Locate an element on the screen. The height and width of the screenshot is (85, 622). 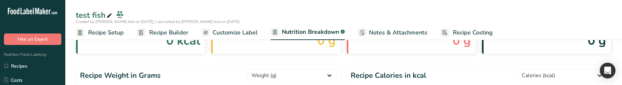
div: Open Intercom Messenger is located at coordinates (608, 70).